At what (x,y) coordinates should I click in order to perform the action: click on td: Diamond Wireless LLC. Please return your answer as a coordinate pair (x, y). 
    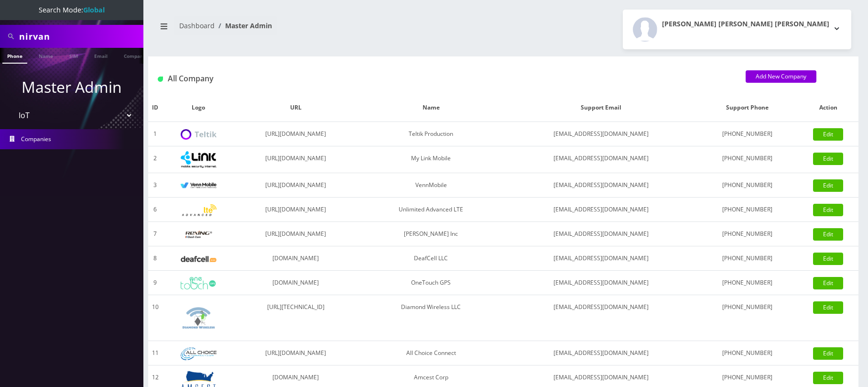
    Looking at the image, I should click on (431, 318).